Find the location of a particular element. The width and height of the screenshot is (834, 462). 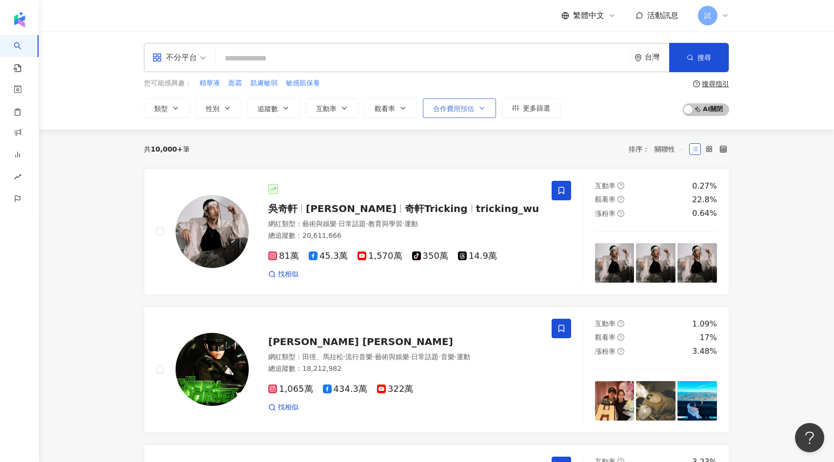

span: 關聯性 is located at coordinates (669, 149).